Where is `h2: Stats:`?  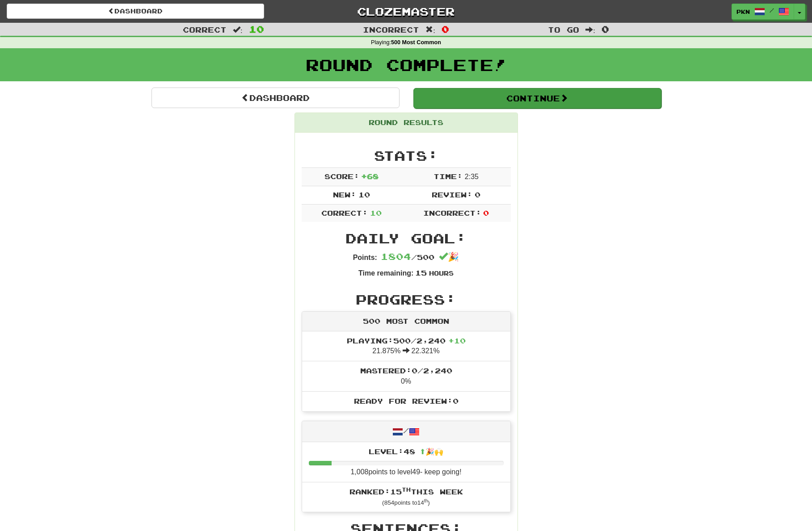 h2: Stats: is located at coordinates (406, 156).